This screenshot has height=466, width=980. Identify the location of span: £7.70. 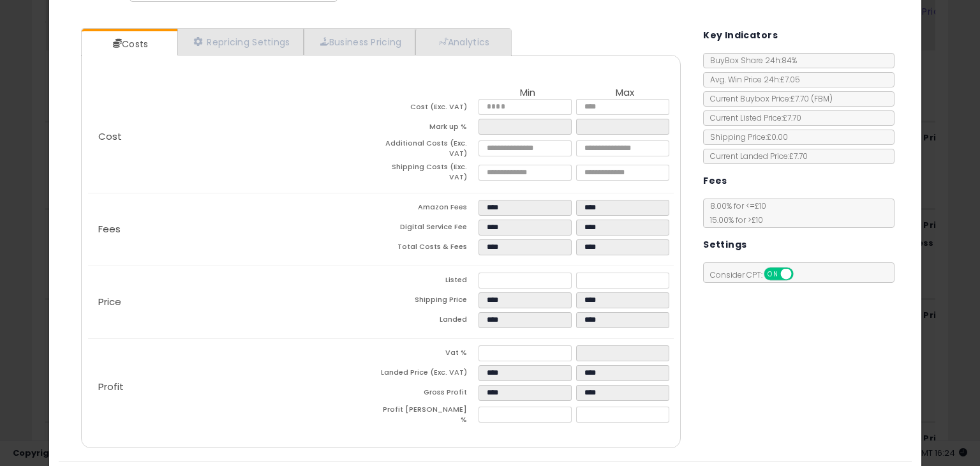
(811, 99).